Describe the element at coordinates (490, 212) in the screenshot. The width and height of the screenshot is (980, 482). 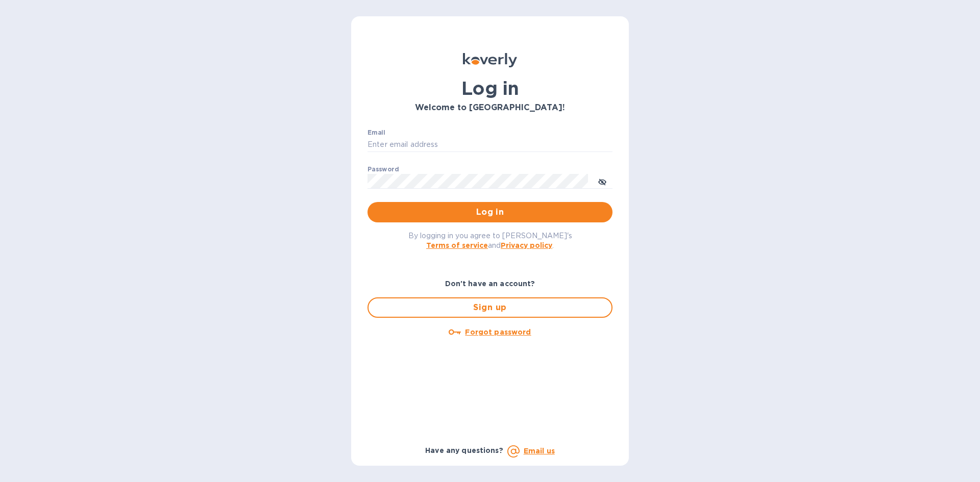
I see `span: Log in` at that location.